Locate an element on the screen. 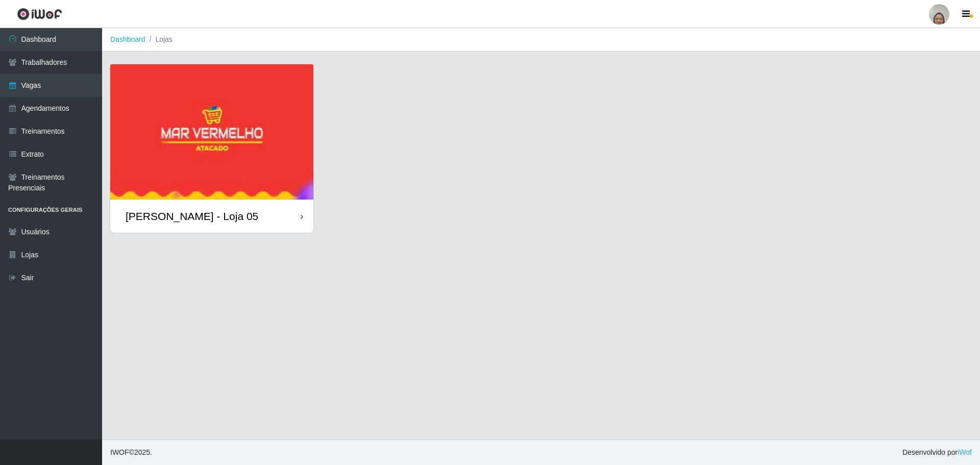 This screenshot has width=980, height=465. span: IWOF is located at coordinates (120, 452).